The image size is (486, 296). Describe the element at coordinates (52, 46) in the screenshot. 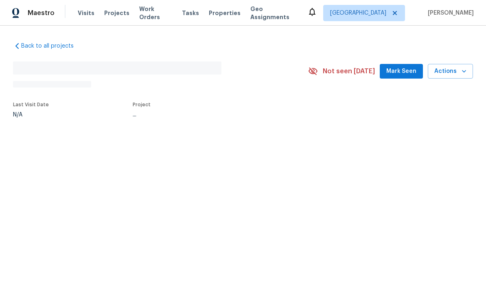

I see `a: Back to all projects` at that location.